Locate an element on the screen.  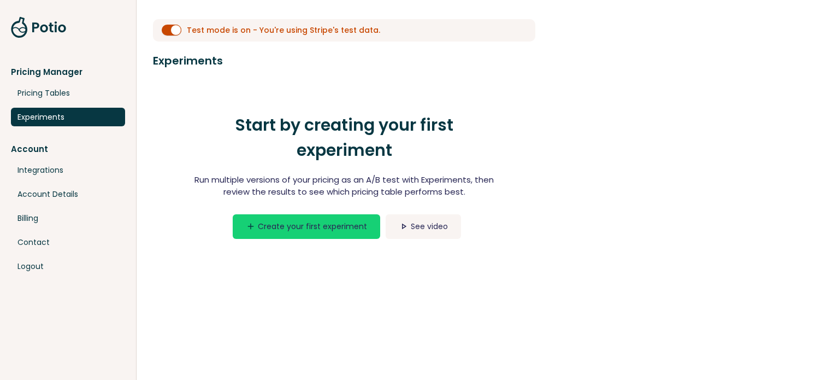
button: addCreate your first experiment is located at coordinates (306, 226).